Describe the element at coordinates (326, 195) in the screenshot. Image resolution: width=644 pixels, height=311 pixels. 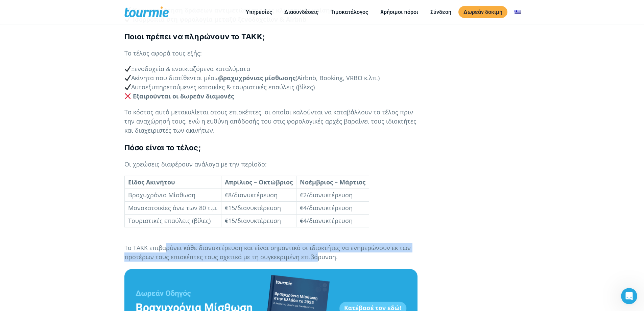
I see `span: €2/διανυκτέρευση` at that location.